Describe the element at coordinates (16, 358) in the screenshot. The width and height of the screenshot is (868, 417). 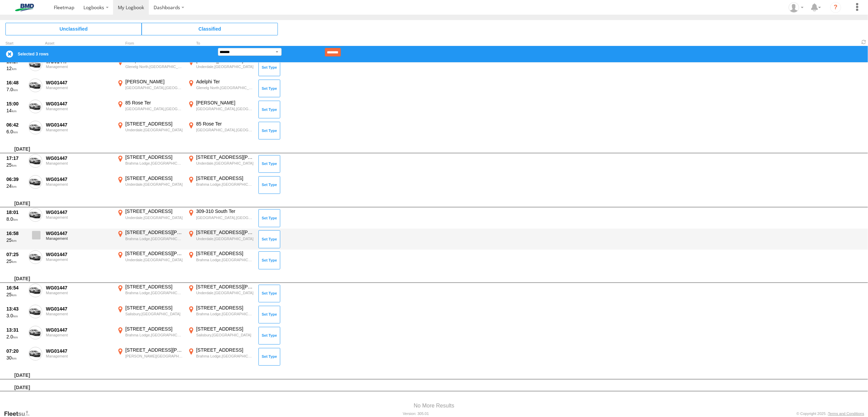
I see `div: 30` at that location.